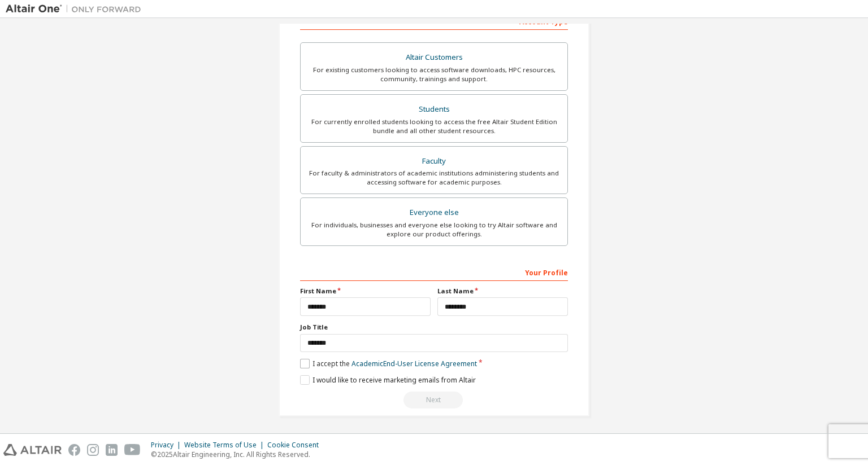 The height and width of the screenshot is (466, 868). I want to click on div: For existing customers looking to access software downloads, HPC resources, community, trainings ..., so click(434, 75).